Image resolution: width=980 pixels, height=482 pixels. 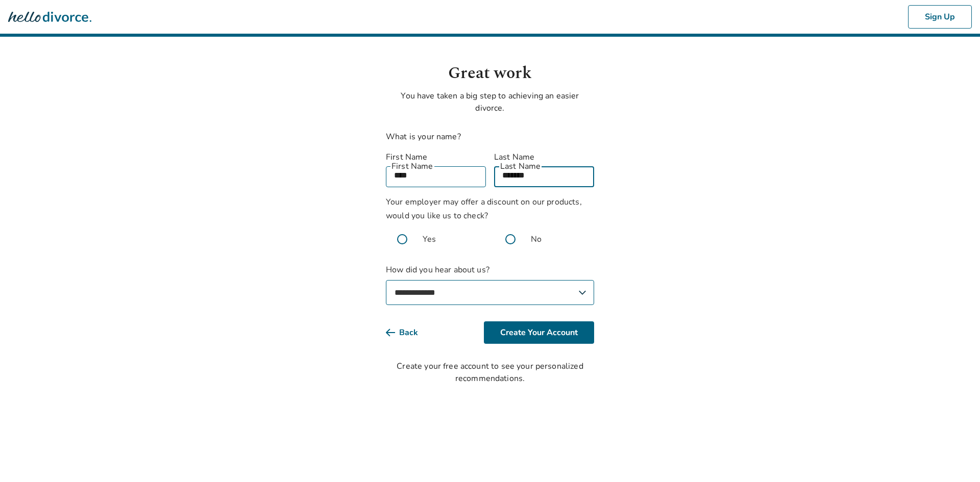 What do you see at coordinates (490, 102) in the screenshot?
I see `p: You have taken a big step to achieving an easier divorce.` at bounding box center [490, 102].